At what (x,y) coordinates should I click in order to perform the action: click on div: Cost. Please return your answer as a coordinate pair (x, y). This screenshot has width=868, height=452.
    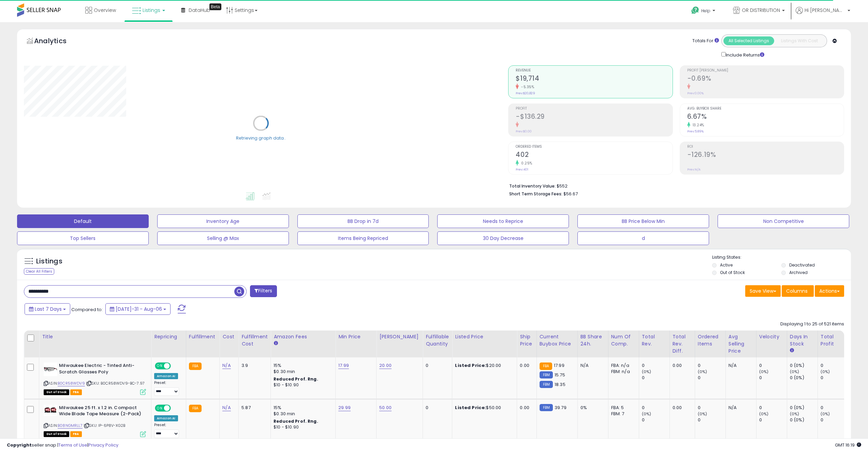
    Looking at the image, I should click on (229, 337).